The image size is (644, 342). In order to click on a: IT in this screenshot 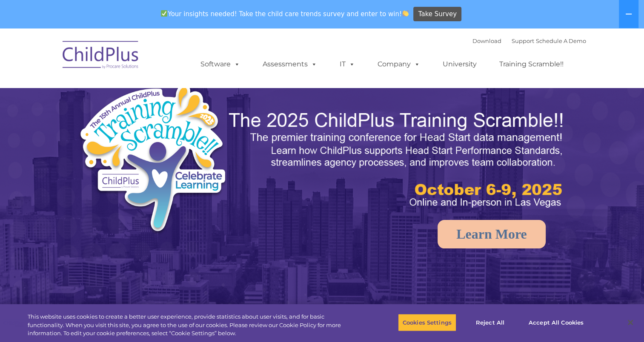, I will do `click(347, 65)`.